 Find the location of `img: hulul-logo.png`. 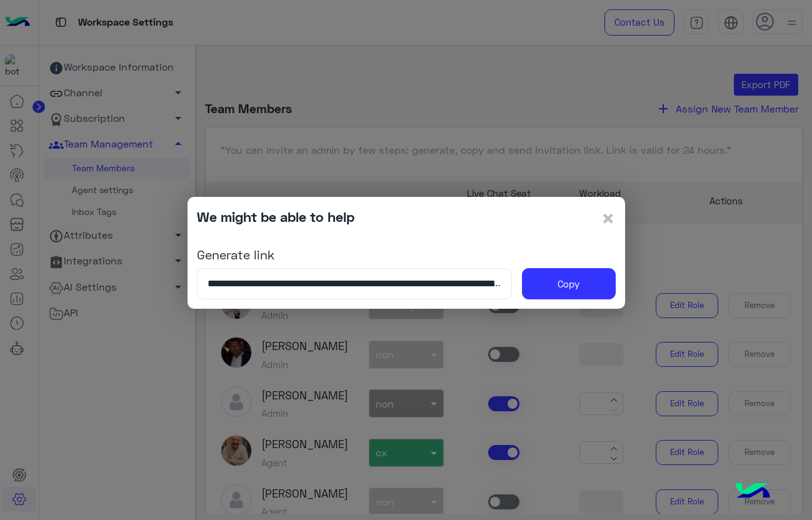

img: hulul-logo.png is located at coordinates (753, 492).